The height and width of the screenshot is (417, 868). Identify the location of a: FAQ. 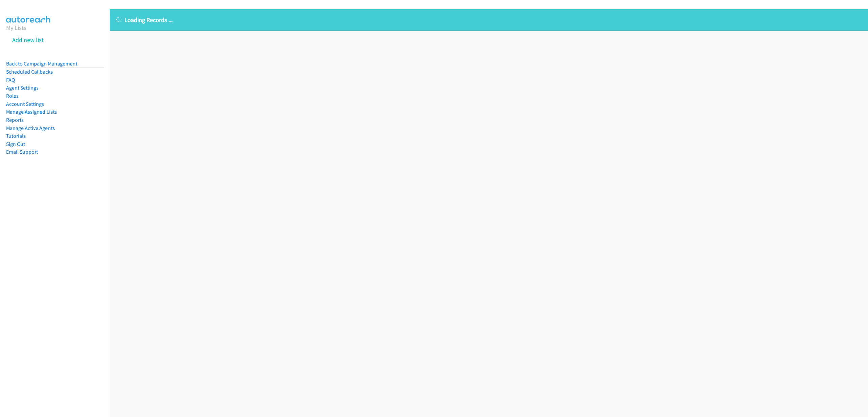
(11, 80).